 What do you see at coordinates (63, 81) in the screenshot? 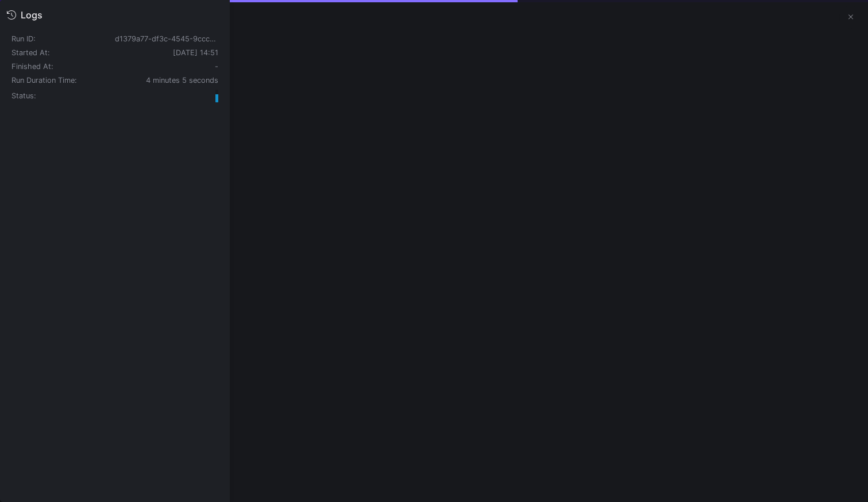
I see `div: Run Duration Time:` at bounding box center [63, 81].